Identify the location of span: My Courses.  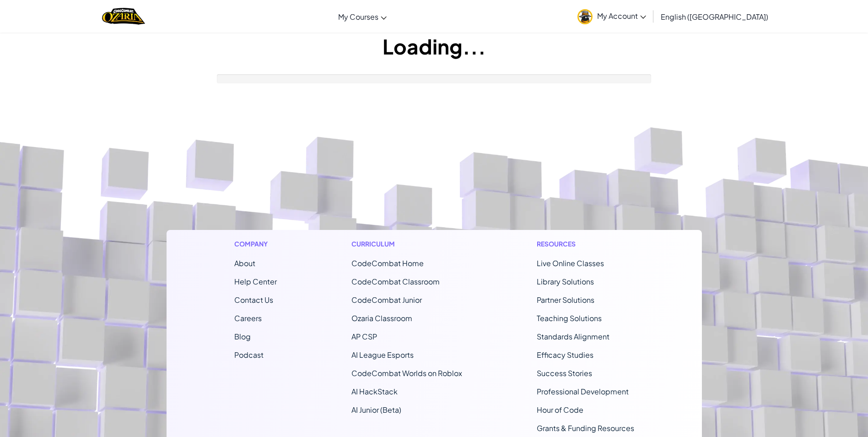
(358, 17).